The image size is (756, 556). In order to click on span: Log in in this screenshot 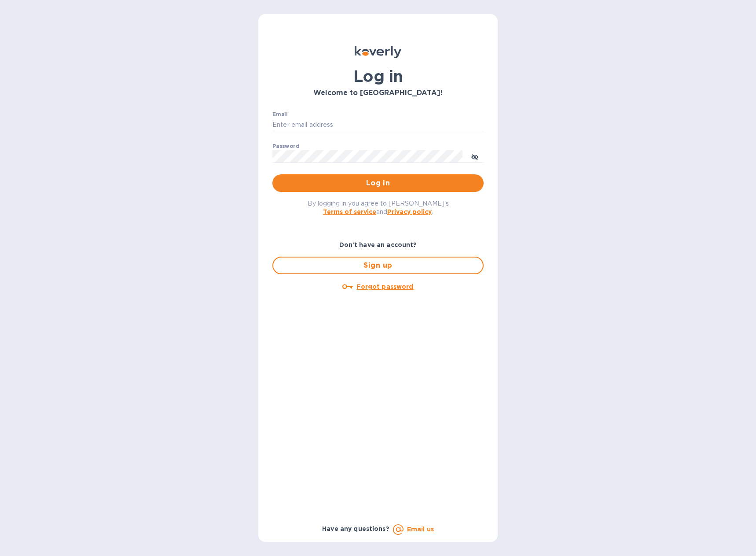, I will do `click(378, 183)`.